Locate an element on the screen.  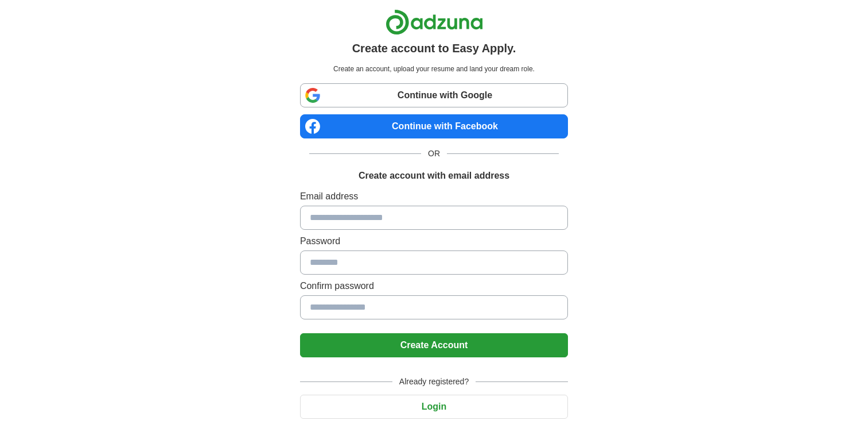
span: OR is located at coordinates (434, 153).